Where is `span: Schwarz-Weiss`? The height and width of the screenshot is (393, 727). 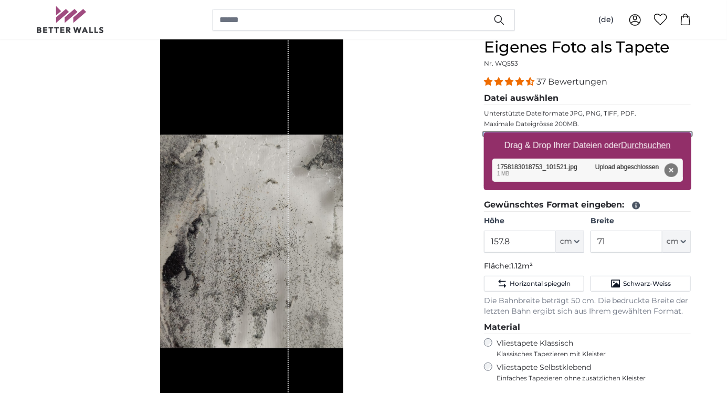 span: Schwarz-Weiss is located at coordinates (646, 283).